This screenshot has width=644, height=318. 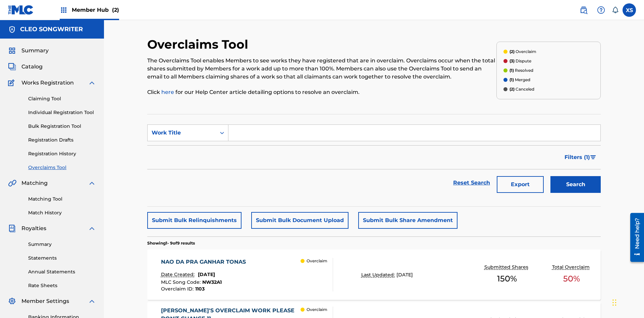 I want to click on div: Drag, so click(x=614, y=303).